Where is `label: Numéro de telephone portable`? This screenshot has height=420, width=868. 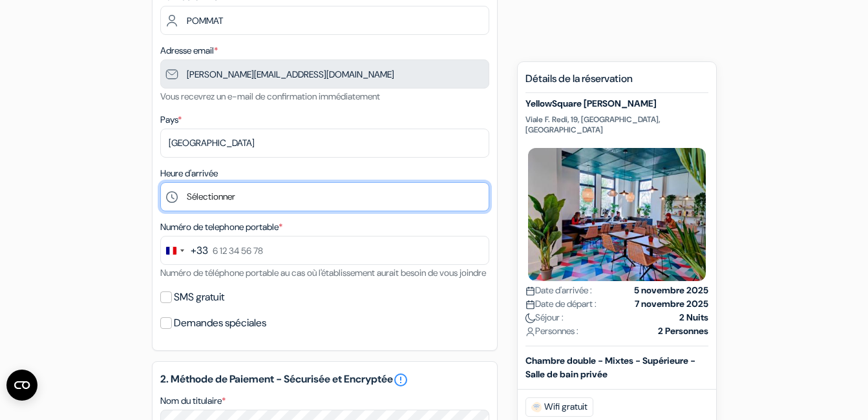
label: Numéro de telephone portable is located at coordinates (221, 226).